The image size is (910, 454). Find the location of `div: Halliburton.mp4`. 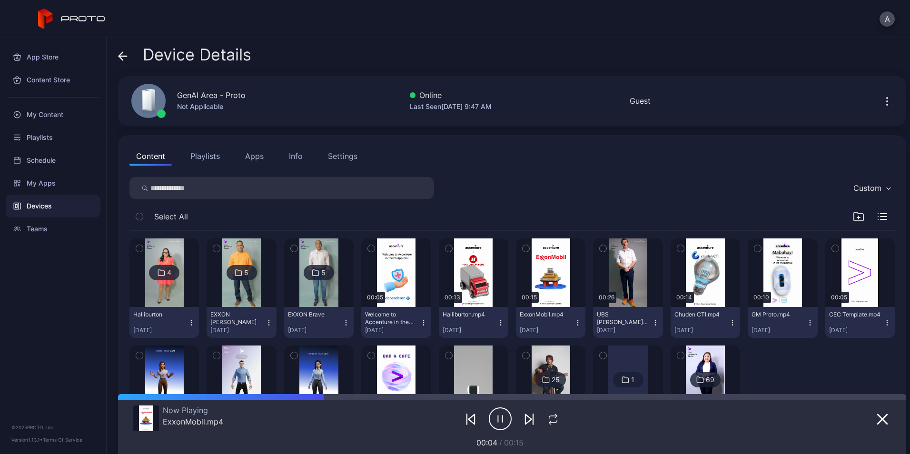

div: Halliburton.mp4 is located at coordinates (469, 315).